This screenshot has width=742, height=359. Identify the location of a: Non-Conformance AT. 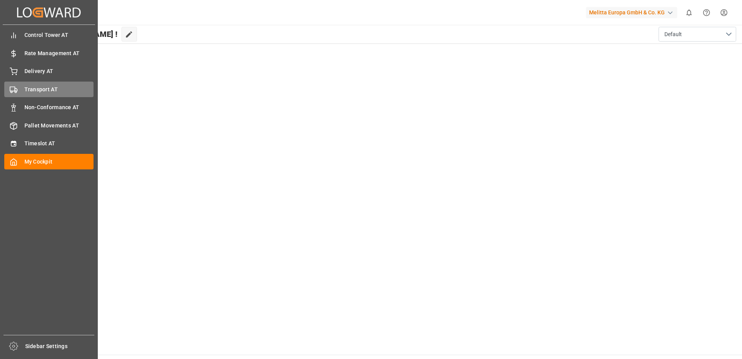
(49, 107).